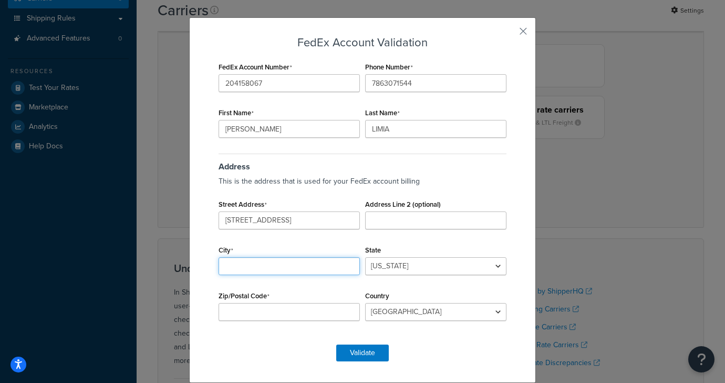  What do you see at coordinates (236, 113) in the screenshot?
I see `label: First Name` at bounding box center [236, 113].